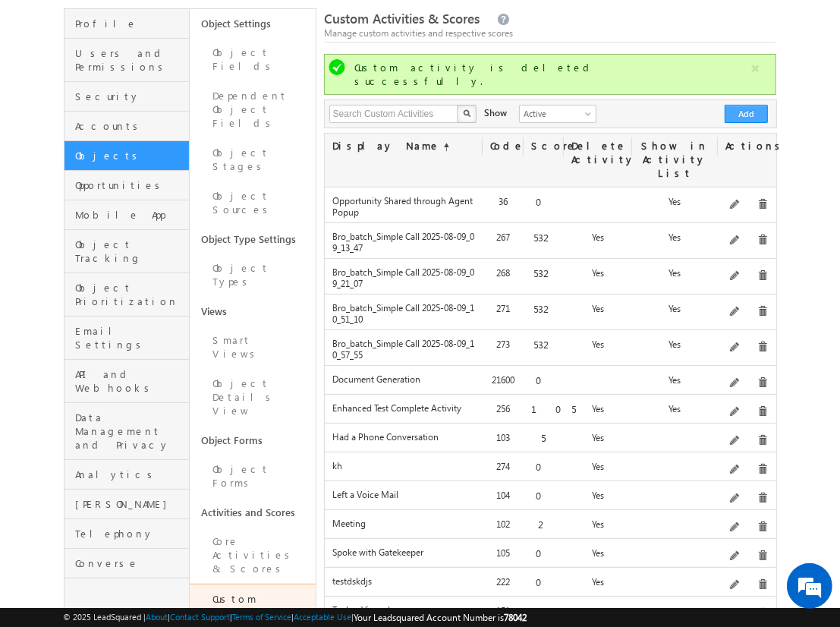 This screenshot has height=627, width=840. Describe the element at coordinates (253, 239) in the screenshot. I see `a: Object Type Settings` at that location.